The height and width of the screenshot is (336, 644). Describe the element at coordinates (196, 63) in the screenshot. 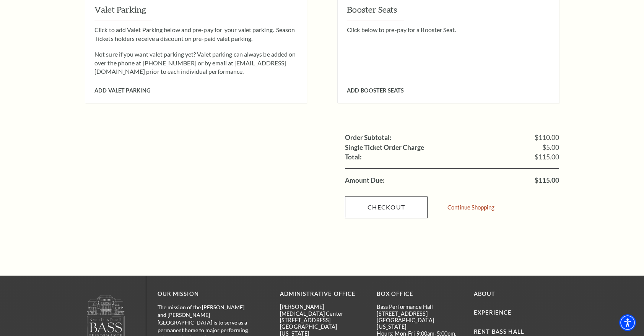

I see `p: Not sure if you want valet parking yet? Valet parking can always be added on over the phone at [P...` at that location.